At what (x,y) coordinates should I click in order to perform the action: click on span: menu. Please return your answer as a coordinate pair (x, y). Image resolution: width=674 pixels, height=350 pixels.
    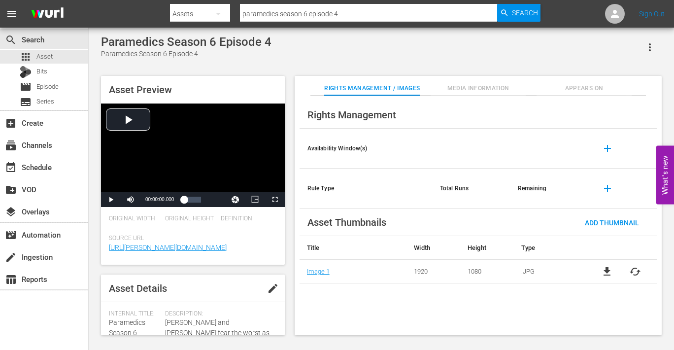
    Looking at the image, I should click on (12, 14).